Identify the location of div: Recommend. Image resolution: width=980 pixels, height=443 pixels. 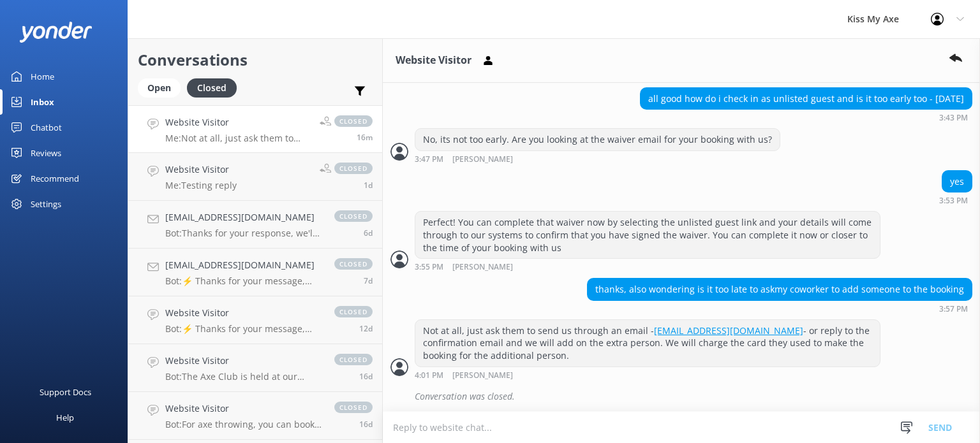
(55, 179).